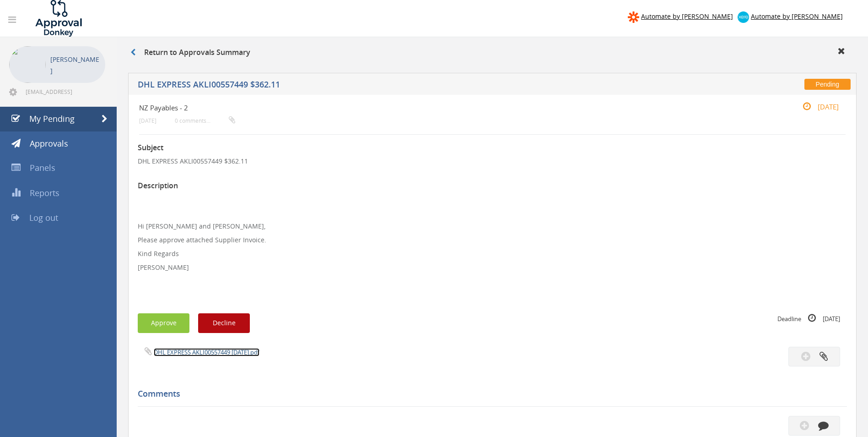  Describe the element at coordinates (163, 323) in the screenshot. I see `button: Approve` at that location.